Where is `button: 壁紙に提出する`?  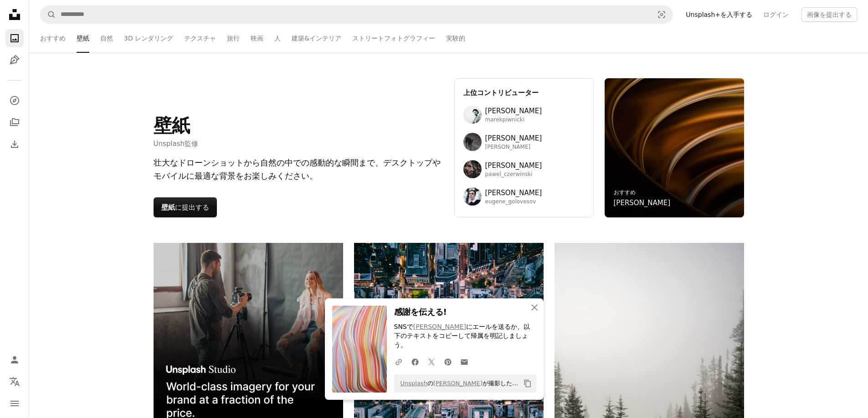 button: 壁紙に提出する is located at coordinates (185, 208).